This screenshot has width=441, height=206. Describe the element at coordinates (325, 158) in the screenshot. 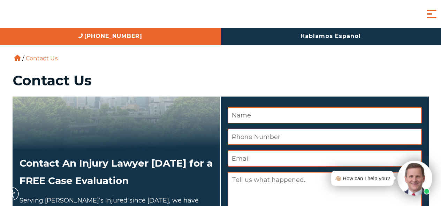

I see `input: Email` at that location.